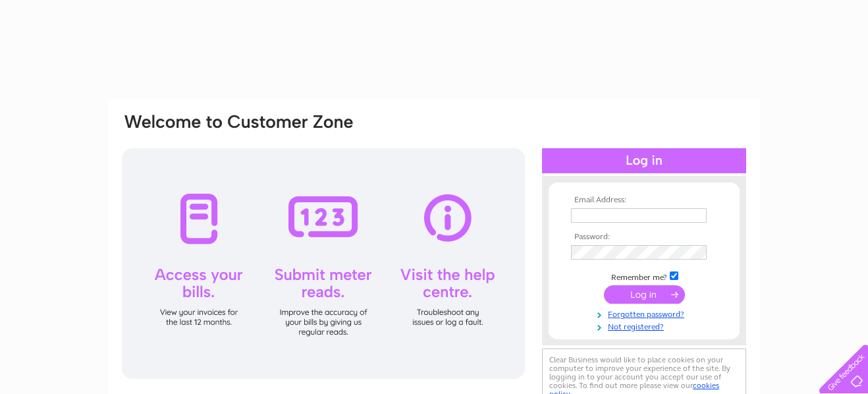  I want to click on th: Email Address:, so click(644, 200).